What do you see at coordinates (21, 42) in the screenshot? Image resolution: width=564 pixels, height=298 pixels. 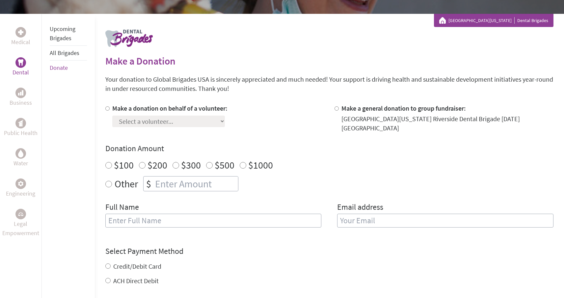 I see `p: Medical` at bounding box center [21, 42].